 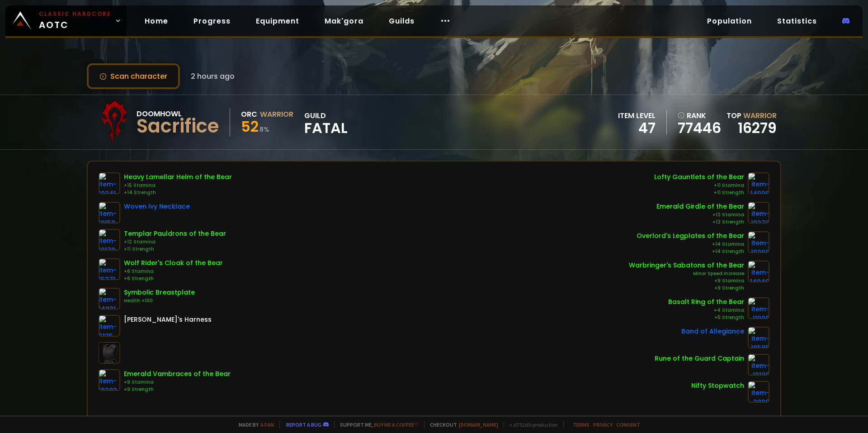 I want to click on button: Scan character, so click(x=133, y=76).